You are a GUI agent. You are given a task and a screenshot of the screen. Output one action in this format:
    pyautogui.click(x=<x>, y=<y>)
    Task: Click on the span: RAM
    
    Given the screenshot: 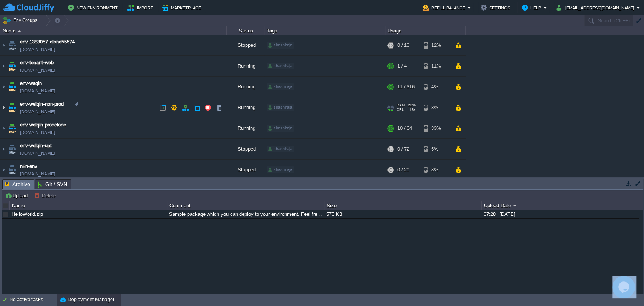 What is the action you would take?
    pyautogui.click(x=400, y=105)
    